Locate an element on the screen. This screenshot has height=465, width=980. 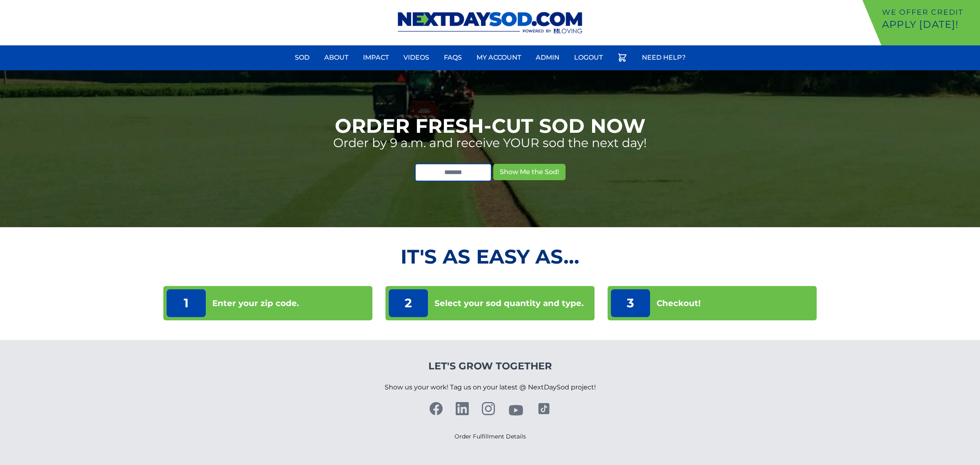
a: Impact is located at coordinates (376, 57).